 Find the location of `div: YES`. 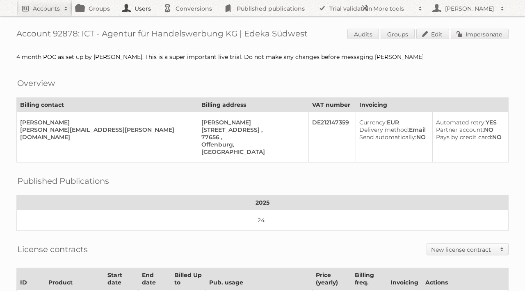

div: YES is located at coordinates (468, 123).